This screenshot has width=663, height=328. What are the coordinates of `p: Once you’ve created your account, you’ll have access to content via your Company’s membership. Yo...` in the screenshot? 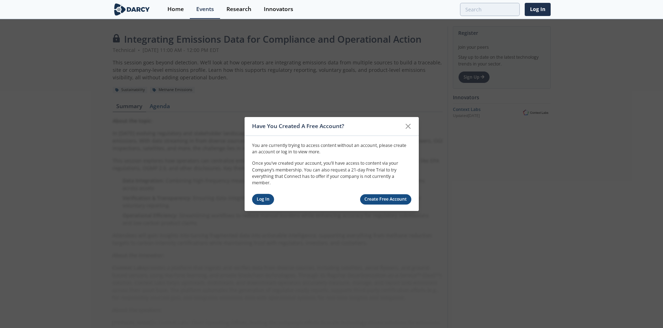 It's located at (332, 173).